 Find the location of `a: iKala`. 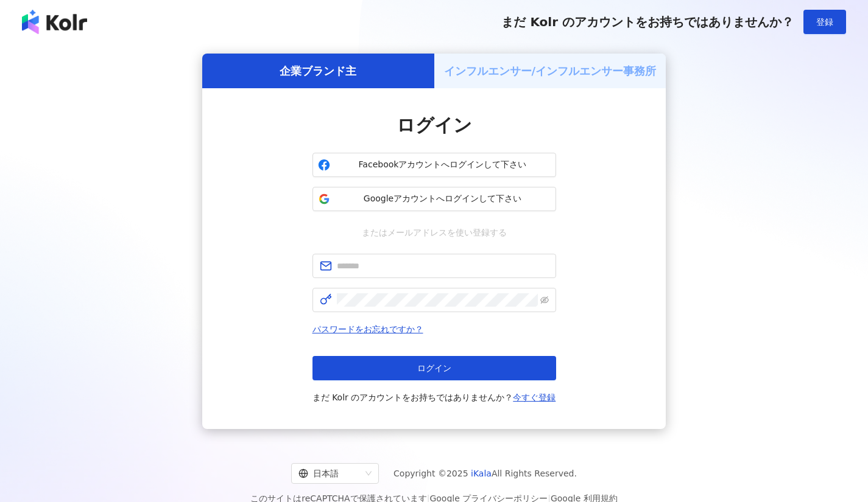

a: iKala is located at coordinates (481, 474).